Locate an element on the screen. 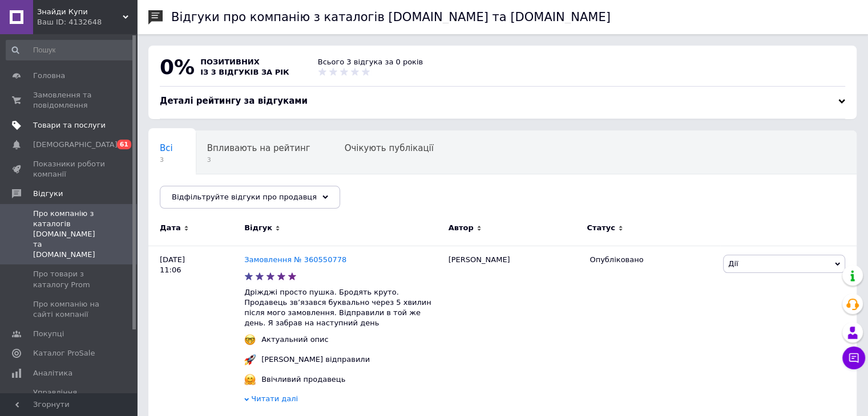 This screenshot has height=416, width=868. span: із 3 відгуків за рік is located at coordinates (245, 72).